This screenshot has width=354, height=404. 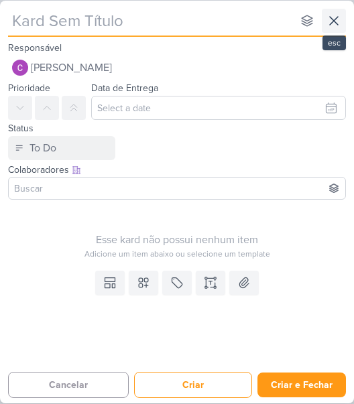 I want to click on button: To Do, so click(x=62, y=148).